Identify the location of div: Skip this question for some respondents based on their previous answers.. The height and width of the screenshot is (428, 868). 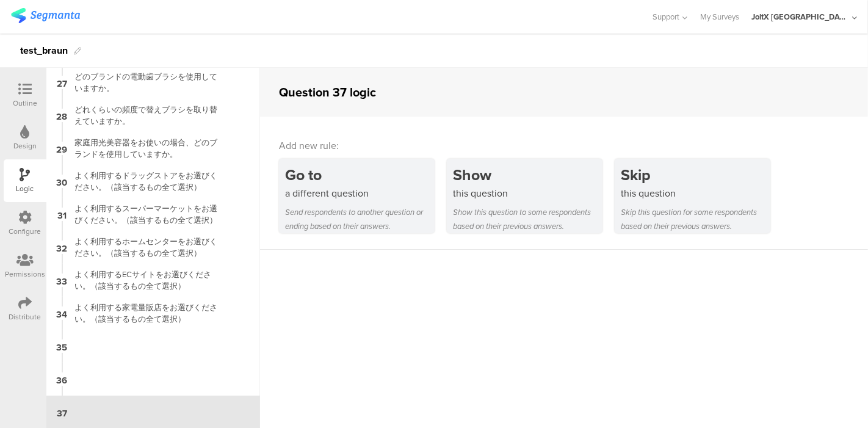
(695, 219).